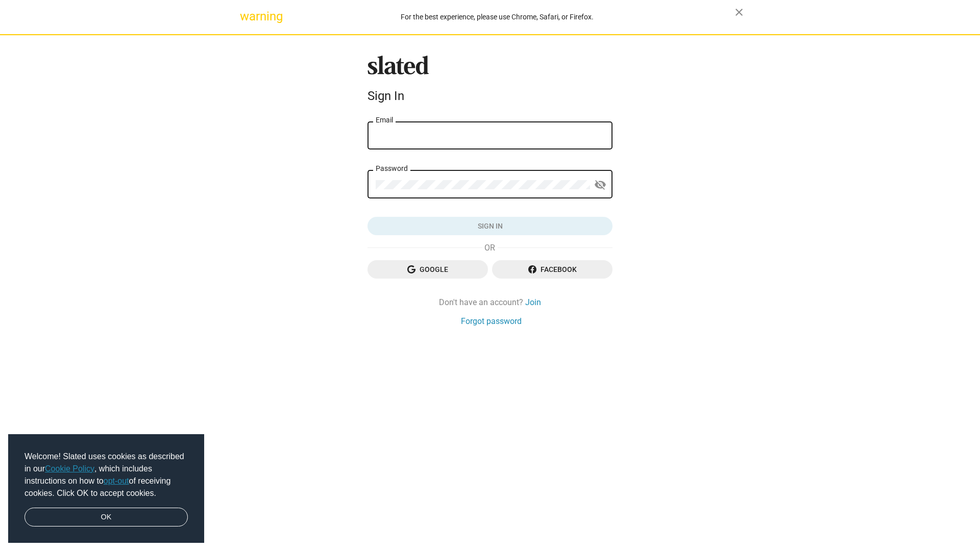 This screenshot has width=980, height=551. Describe the element at coordinates (246, 16) in the screenshot. I see `mat-icon: warning` at that location.